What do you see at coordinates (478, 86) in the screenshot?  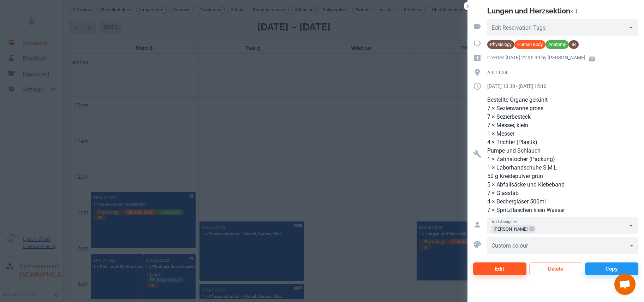 I see `svg: Duration` at bounding box center [478, 86].